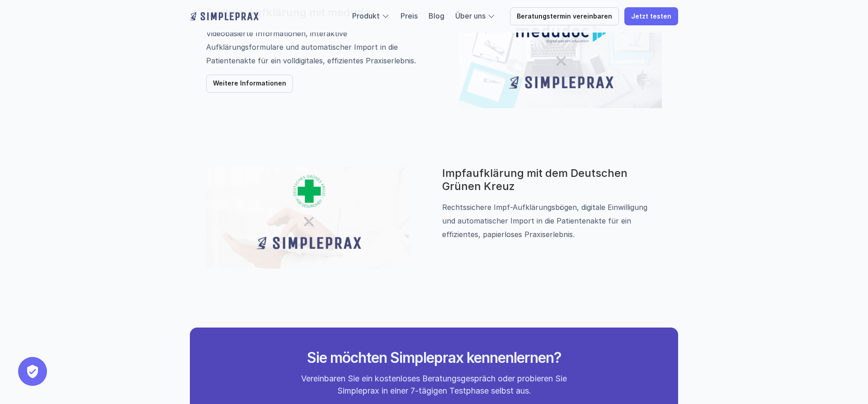 The width and height of the screenshot is (868, 404). Describe the element at coordinates (409, 16) in the screenshot. I see `a: Preis` at that location.